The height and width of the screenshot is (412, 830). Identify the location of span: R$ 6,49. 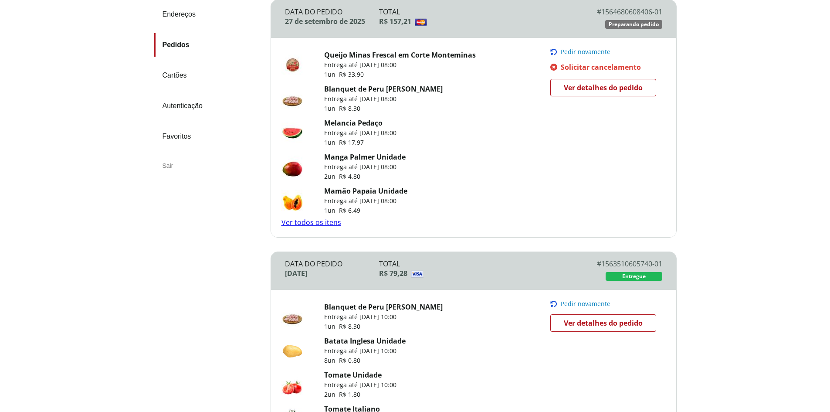
(350, 210).